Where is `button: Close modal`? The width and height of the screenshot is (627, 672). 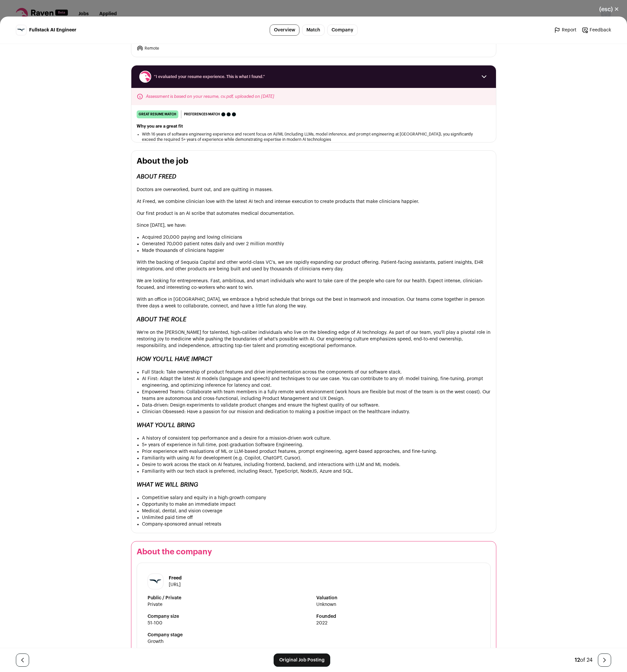 button: Close modal is located at coordinates (609, 9).